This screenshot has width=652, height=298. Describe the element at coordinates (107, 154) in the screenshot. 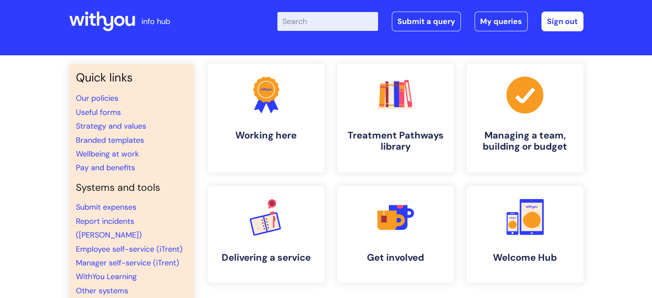

I see `a: Wellbeing at work` at that location.